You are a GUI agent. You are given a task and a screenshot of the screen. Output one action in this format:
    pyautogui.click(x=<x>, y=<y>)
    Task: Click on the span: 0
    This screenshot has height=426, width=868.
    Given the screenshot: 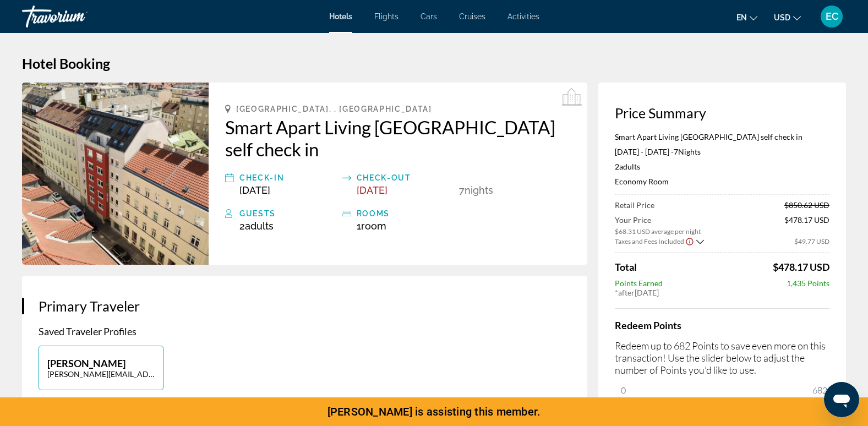 What is the action you would take?
    pyautogui.click(x=623, y=390)
    